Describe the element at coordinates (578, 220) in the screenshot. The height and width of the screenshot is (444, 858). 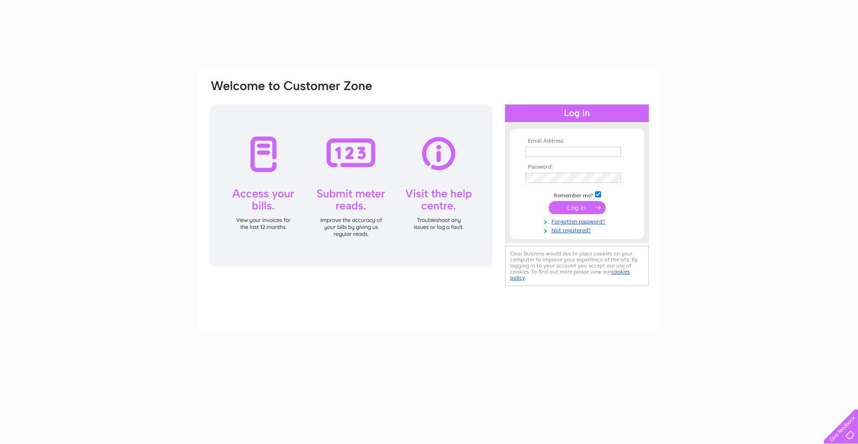
I see `a: Forgotten password?` at that location.